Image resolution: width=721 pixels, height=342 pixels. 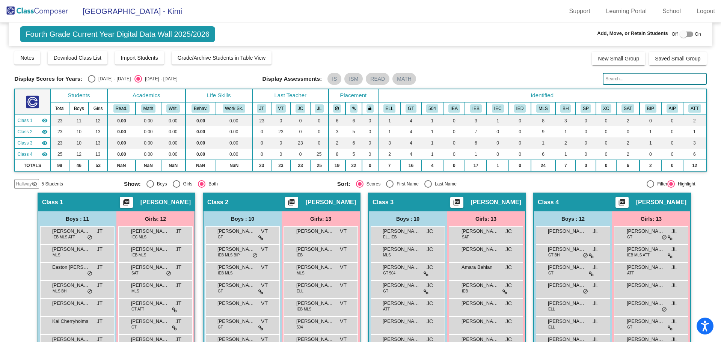 What do you see at coordinates (411, 109) in the screenshot?
I see `th: Gifted and Talented` at bounding box center [411, 109].